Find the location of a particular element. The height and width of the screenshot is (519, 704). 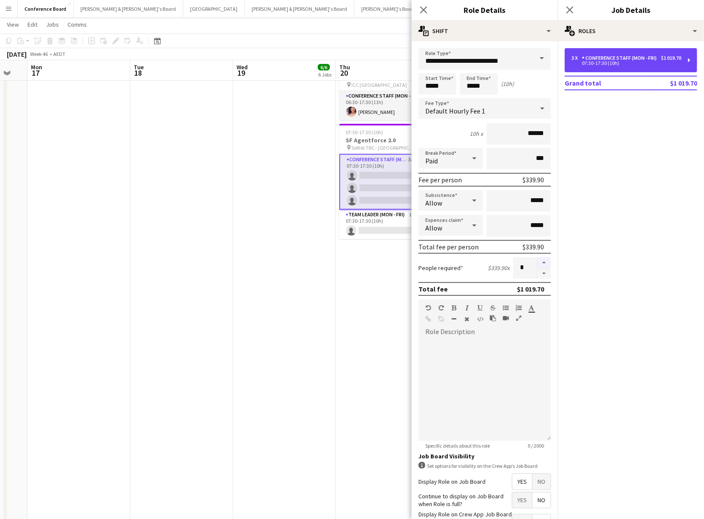

span: 07:30-17:30 (10h) is located at coordinates (365, 132).